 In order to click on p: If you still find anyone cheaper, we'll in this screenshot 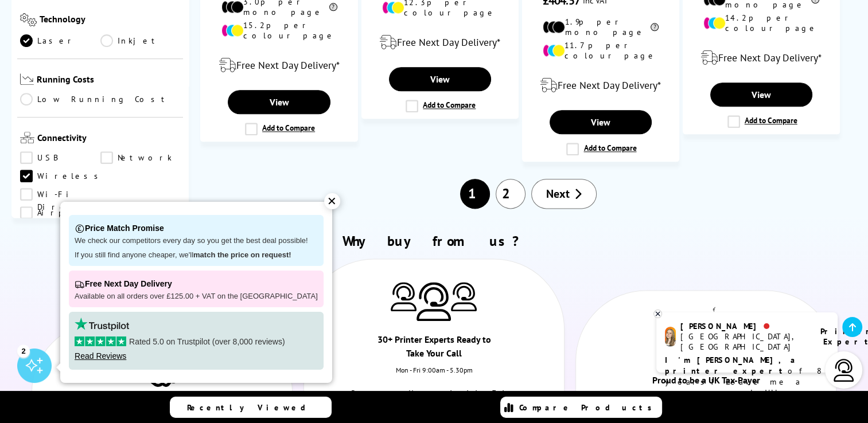, I will do `click(196, 255)`.